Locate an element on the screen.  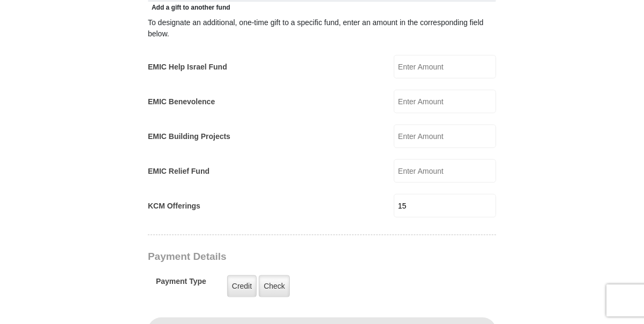
h3: Payment Details is located at coordinates (285, 257).